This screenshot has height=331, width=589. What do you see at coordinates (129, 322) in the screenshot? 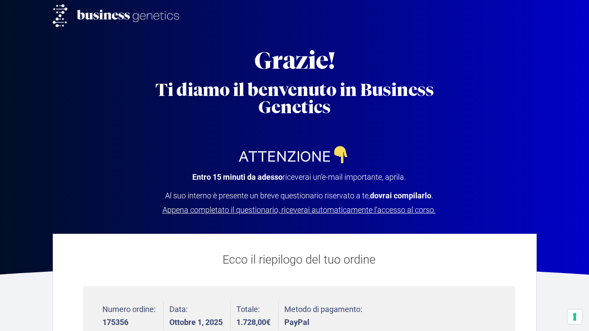
I see `strong: 175356` at bounding box center [129, 322].